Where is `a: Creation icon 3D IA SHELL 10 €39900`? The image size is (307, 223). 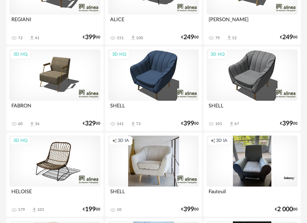
a: Creation icon 3D IA SHELL 10 €39900 is located at coordinates (154, 174).